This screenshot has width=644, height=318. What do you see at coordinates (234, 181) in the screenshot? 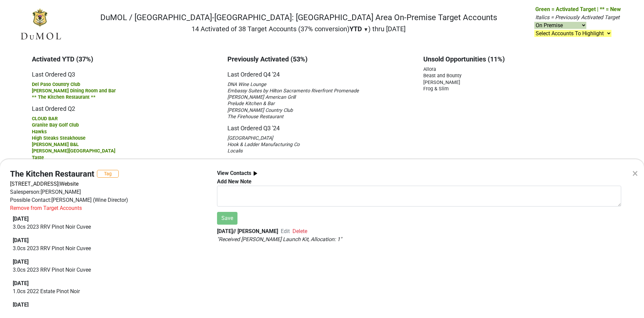
I see `b: Add New Note` at bounding box center [234, 181].